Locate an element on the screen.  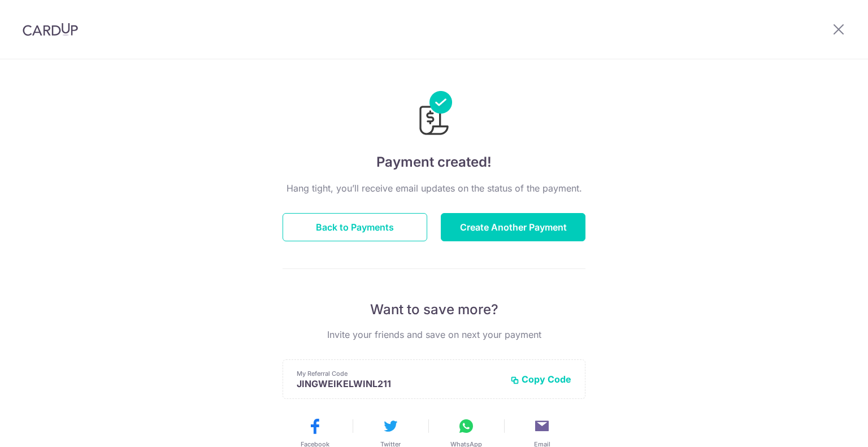
p: Invite your friends and save on next your payment is located at coordinates (434, 334).